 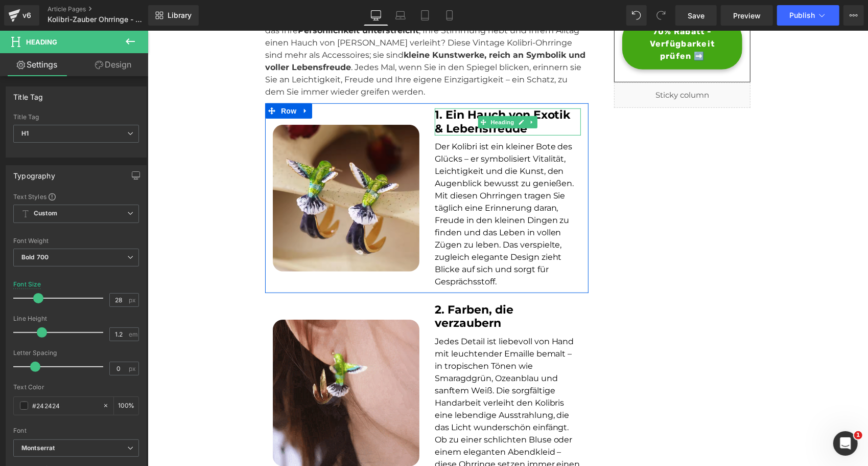 I want to click on a: Preview, so click(x=747, y=15).